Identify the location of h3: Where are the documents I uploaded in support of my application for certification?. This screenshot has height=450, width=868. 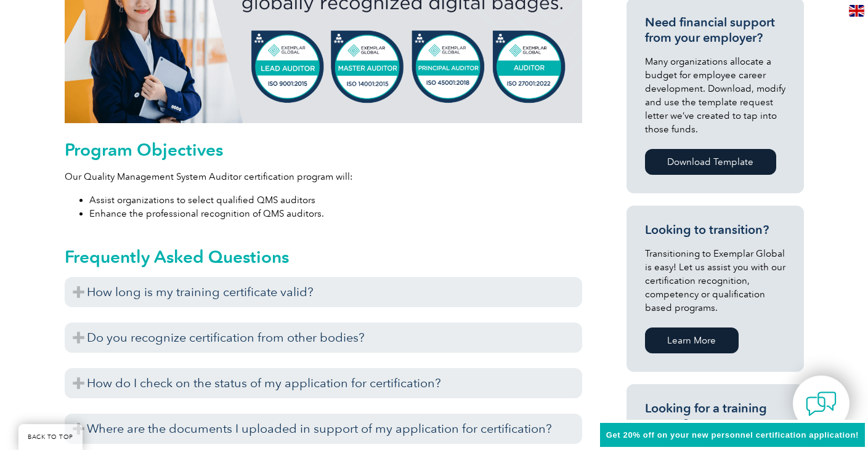
(323, 428).